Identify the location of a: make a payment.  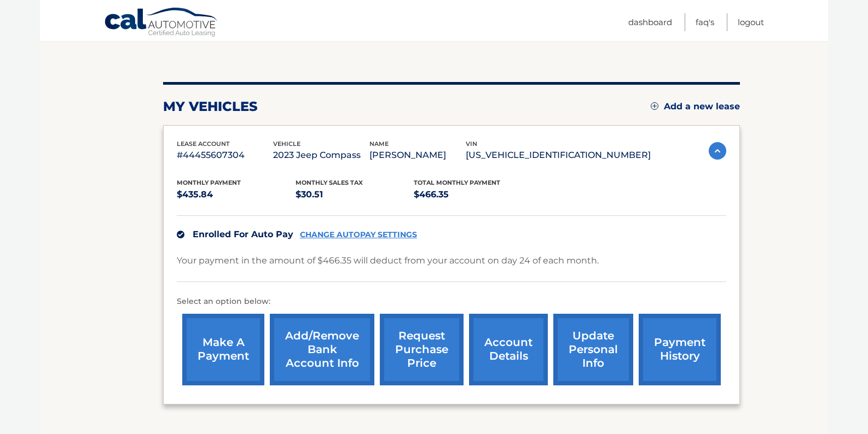
(223, 349).